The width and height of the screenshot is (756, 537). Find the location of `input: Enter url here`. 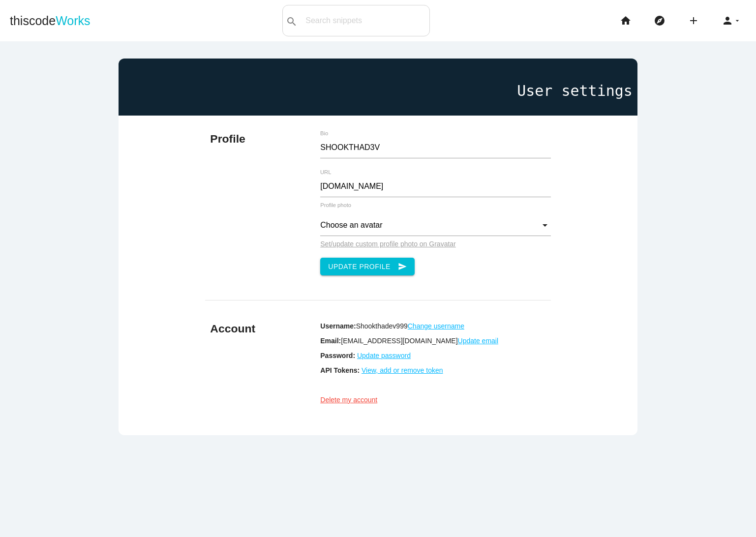

input: Enter url here is located at coordinates (435, 186).